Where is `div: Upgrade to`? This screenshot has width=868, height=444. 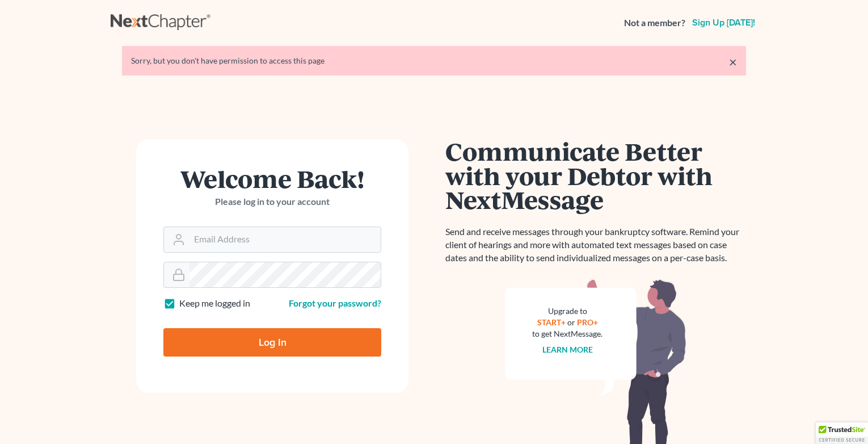 div: Upgrade to is located at coordinates (568, 311).